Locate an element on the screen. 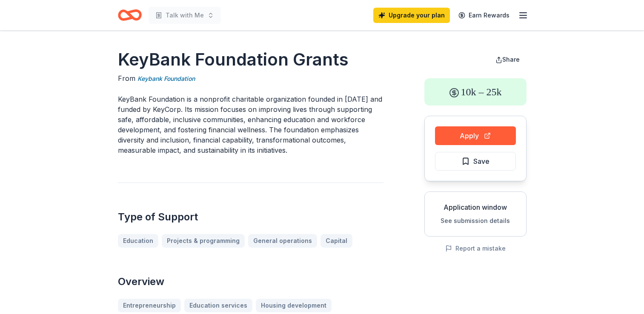 The height and width of the screenshot is (314, 644). button: Apply is located at coordinates (476, 136).